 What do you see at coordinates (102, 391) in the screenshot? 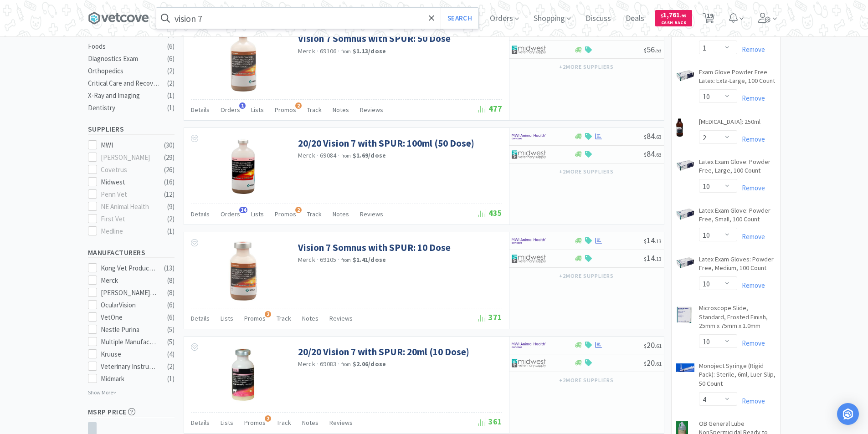
I see `p: Show More` at bounding box center [102, 391].